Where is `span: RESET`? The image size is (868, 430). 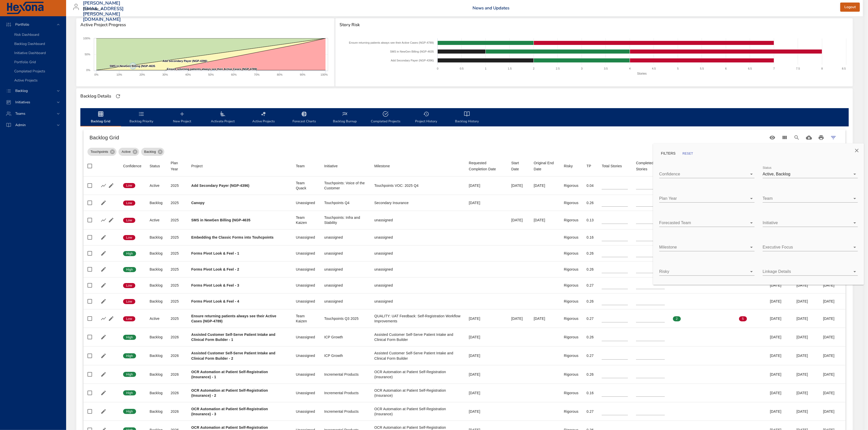
span: RESET is located at coordinates (688, 154).